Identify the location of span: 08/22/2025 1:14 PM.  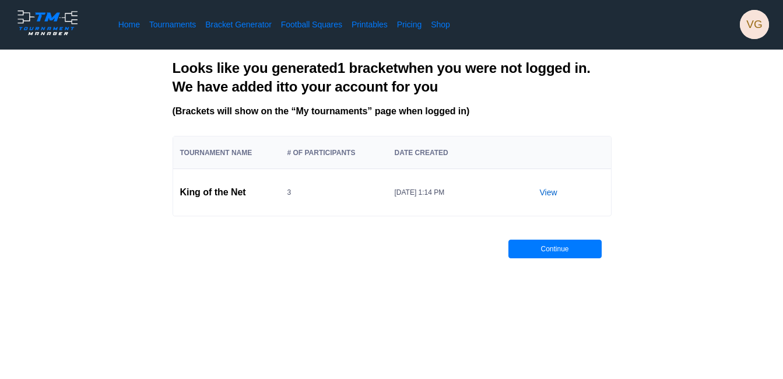
(441, 192).